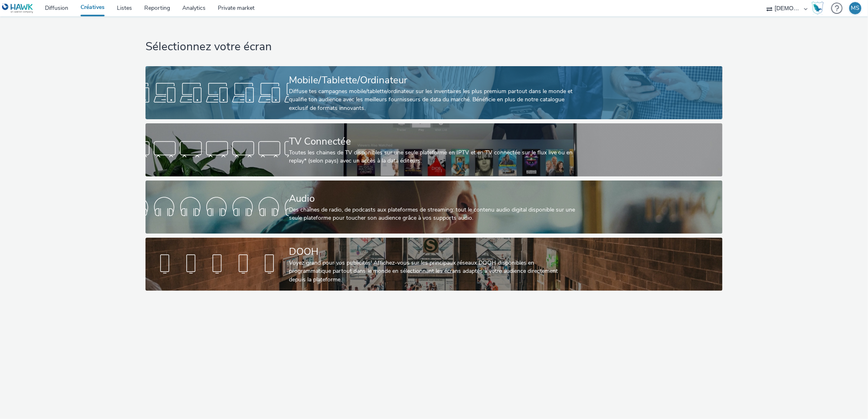  I want to click on img: Hawk Academy, so click(818, 8).